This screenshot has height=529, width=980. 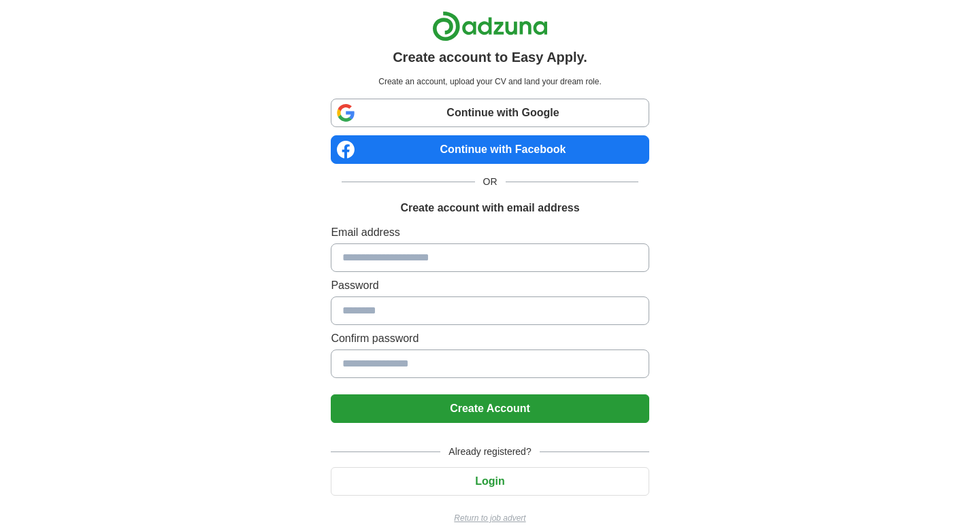 I want to click on button: Create Account, so click(x=489, y=409).